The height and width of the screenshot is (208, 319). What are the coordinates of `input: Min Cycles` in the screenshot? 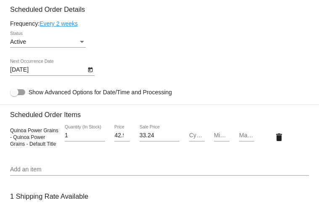 It's located at (221, 135).